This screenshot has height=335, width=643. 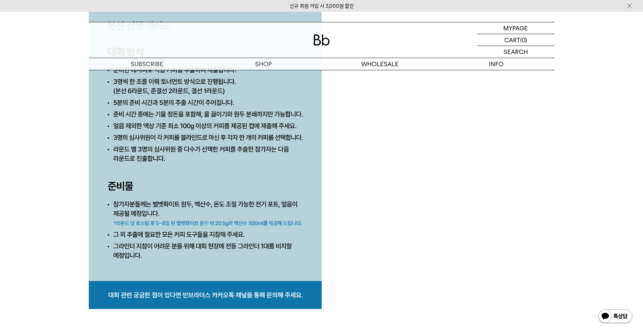 What do you see at coordinates (380, 64) in the screenshot?
I see `p: WHOLESALE` at bounding box center [380, 64].